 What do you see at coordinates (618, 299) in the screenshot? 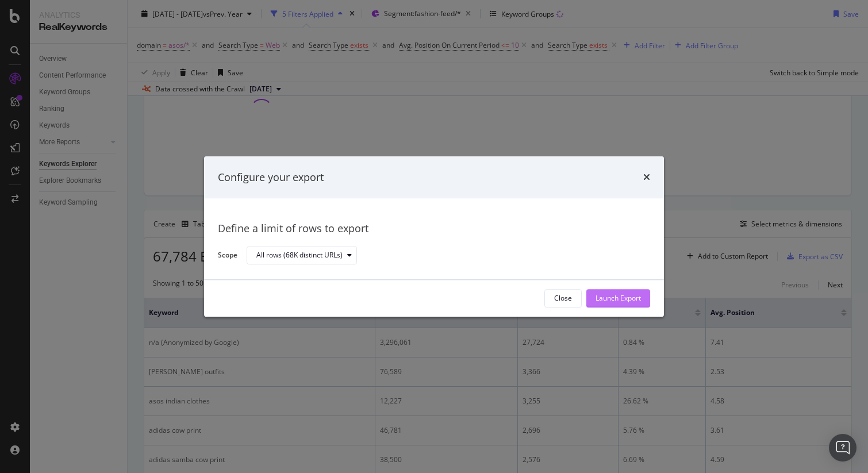
I see `div: Launch Export` at bounding box center [618, 299].